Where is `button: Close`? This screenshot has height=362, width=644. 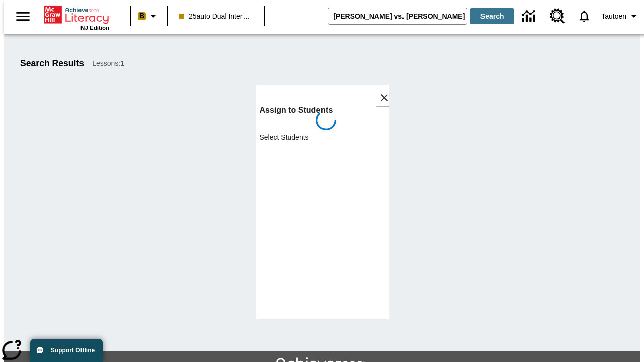
button: Close is located at coordinates (385, 98).